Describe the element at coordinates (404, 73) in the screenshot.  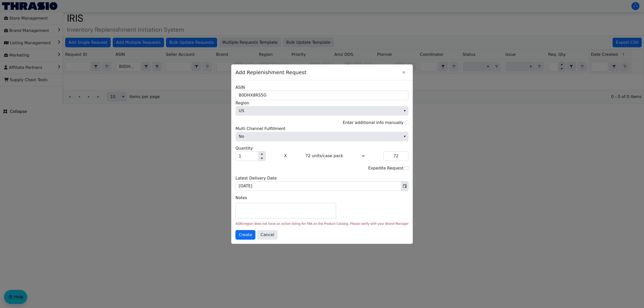
I see `button: Close` at that location.